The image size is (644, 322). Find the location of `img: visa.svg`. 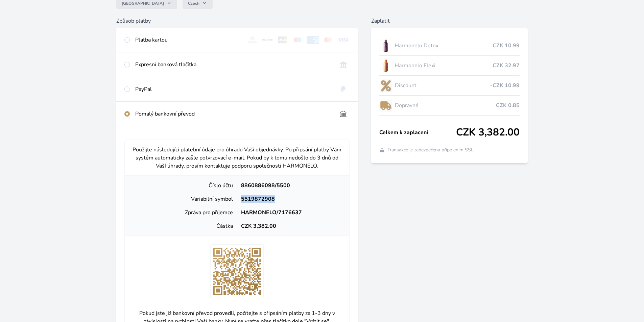

img: visa.svg is located at coordinates (343, 40).